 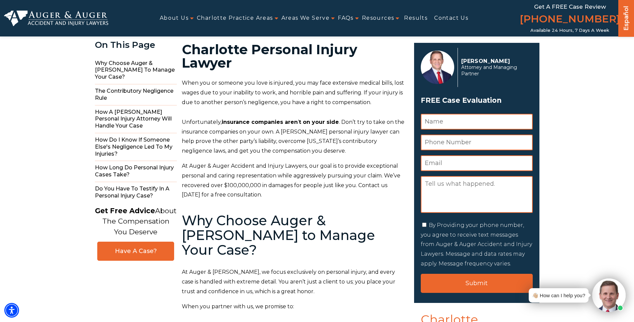 I want to click on input: Phone Number, so click(x=477, y=142).